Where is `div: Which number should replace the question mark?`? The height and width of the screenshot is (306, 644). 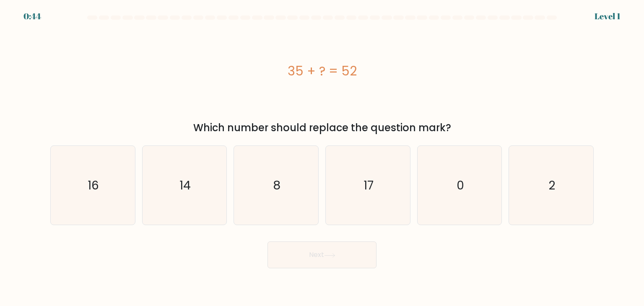 div: Which number should replace the question mark? is located at coordinates (322, 128).